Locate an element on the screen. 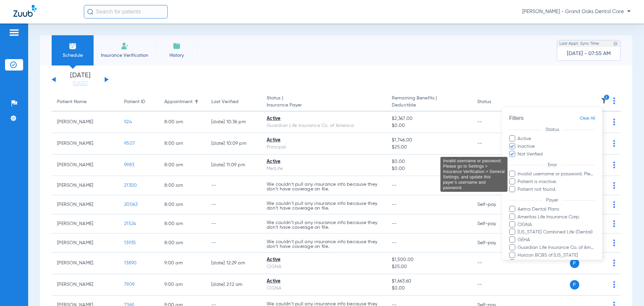 This screenshot has width=644, height=306. span: Error is located at coordinates (552, 165).